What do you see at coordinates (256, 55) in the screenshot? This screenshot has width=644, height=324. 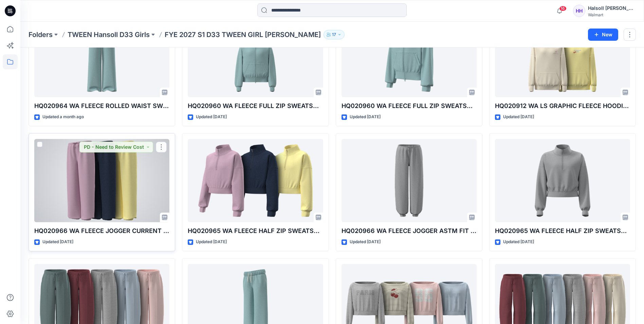 I see `a: HQ020960 WA FLEECE FULL ZIP SWEATSHIRT ASTM FIT L(10/12)` at bounding box center [256, 55].